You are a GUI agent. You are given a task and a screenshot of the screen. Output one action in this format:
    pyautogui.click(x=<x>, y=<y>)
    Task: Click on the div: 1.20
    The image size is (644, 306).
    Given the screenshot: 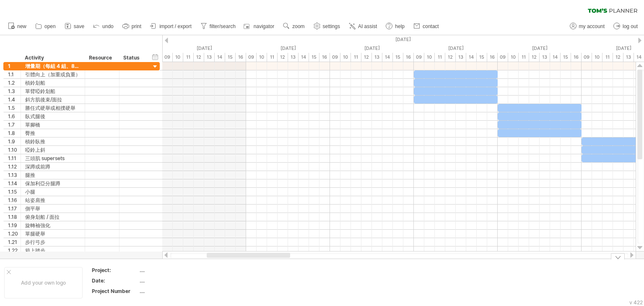 What is the action you would take?
    pyautogui.click(x=14, y=234)
    